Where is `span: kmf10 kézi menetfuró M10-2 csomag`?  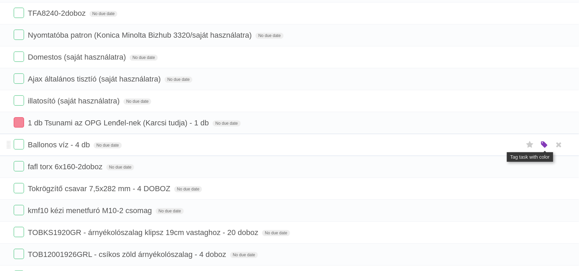 span: kmf10 kézi menetfuró M10-2 csomag is located at coordinates (91, 211).